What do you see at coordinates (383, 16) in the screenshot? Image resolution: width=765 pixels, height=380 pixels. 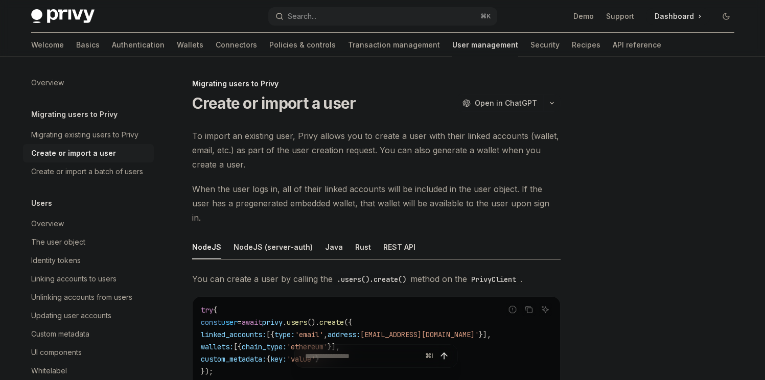 I see `button: Open search` at bounding box center [383, 16].